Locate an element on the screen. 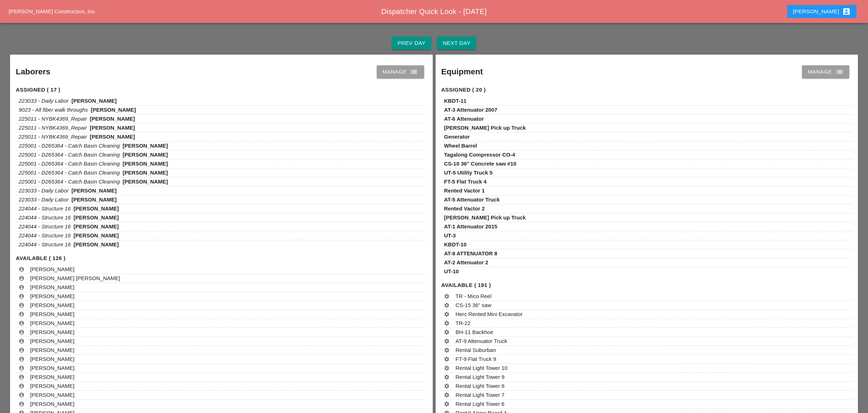 This screenshot has height=413, width=868. h4: Available ( 191 ) is located at coordinates (647, 285).